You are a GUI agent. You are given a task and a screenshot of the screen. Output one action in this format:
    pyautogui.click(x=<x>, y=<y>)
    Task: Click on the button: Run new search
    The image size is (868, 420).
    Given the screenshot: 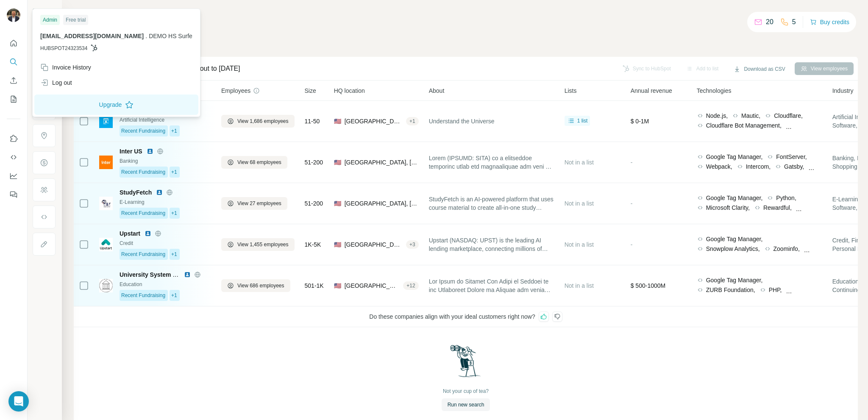 What is the action you would take?
    pyautogui.click(x=466, y=405)
    